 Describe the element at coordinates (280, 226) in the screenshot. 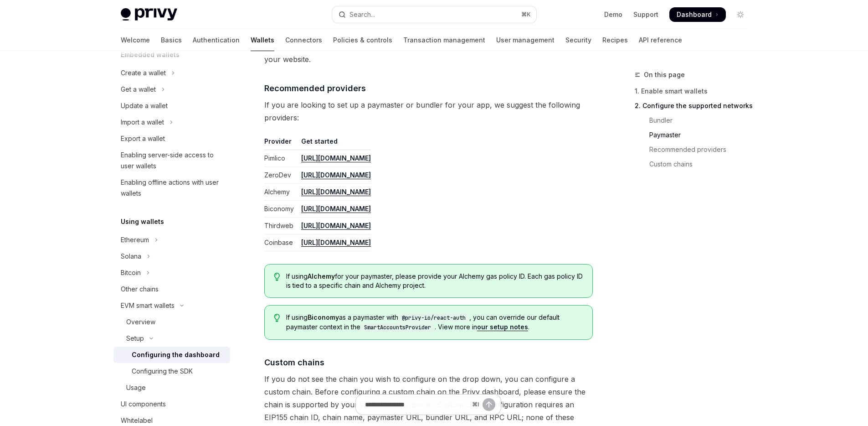

I see `td: Thirdweb` at that location.